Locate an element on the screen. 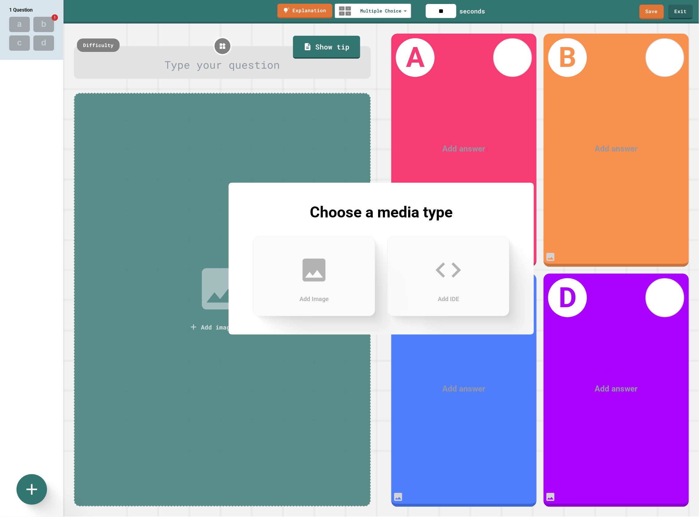 This screenshot has width=699, height=517. h3: Add Image is located at coordinates (314, 299).